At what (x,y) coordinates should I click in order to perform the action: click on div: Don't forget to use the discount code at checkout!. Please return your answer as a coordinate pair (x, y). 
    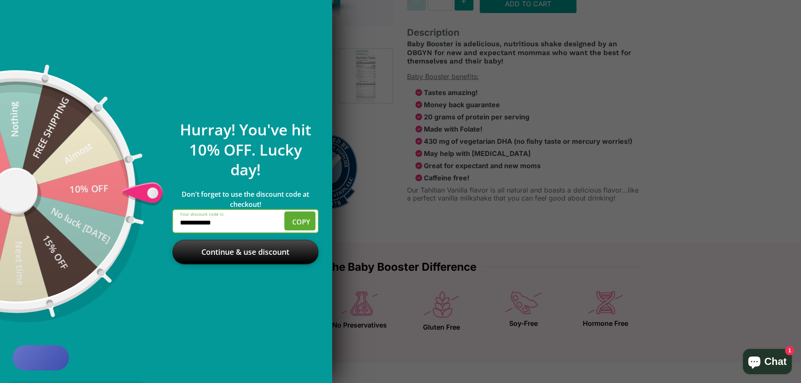
    Looking at the image, I should click on (245, 199).